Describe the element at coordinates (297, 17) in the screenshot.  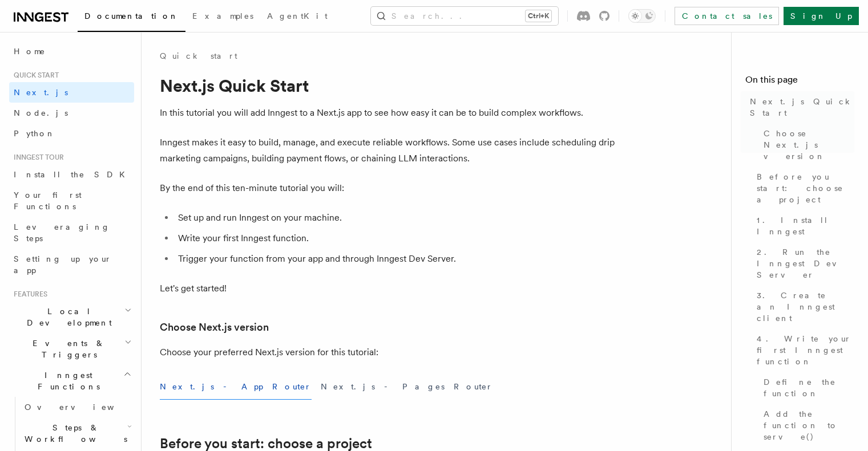
I see `a: AgentKit` at that location.